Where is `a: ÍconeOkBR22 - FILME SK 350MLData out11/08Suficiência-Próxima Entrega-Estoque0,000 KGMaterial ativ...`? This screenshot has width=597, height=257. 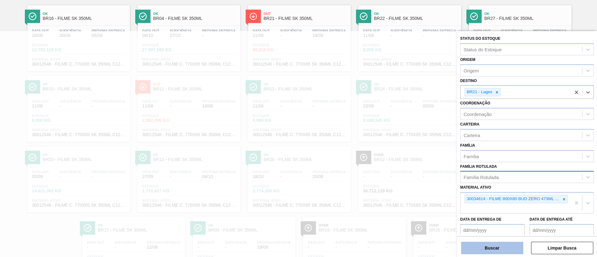
a: ÍconeOkBR22 - FILME SK 350MLData out11/08Suficiência-Próxima Entrega-Estoque0,000 KGMaterial ativ... is located at coordinates (409, 36).